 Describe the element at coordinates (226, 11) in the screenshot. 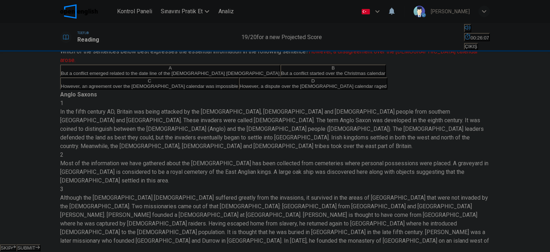

I see `button: Analiz` at that location.